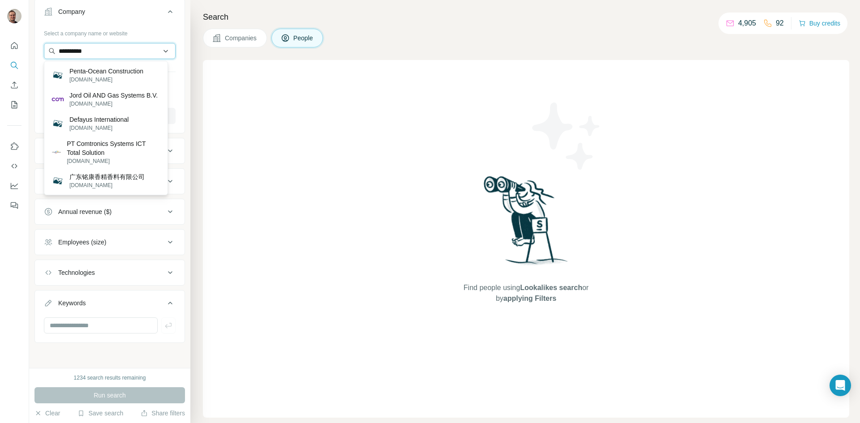 The height and width of the screenshot is (423, 860). I want to click on button: Keywords, so click(110, 305).